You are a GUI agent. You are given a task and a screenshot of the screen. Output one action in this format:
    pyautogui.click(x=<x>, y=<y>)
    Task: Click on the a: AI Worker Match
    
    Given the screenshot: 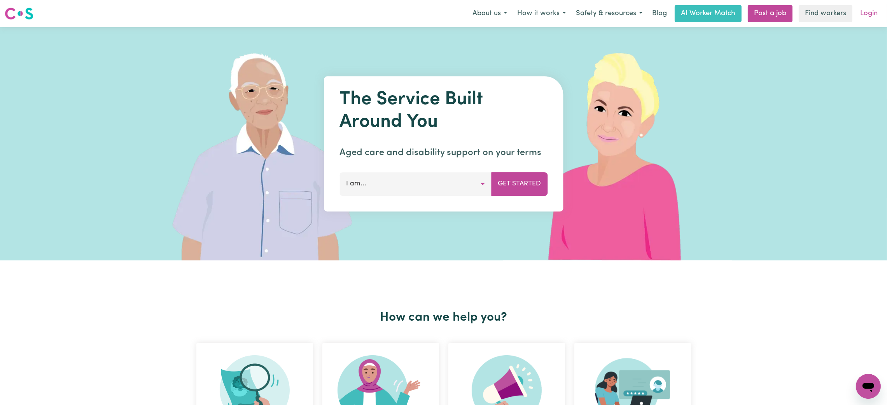 What is the action you would take?
    pyautogui.click(x=708, y=14)
    